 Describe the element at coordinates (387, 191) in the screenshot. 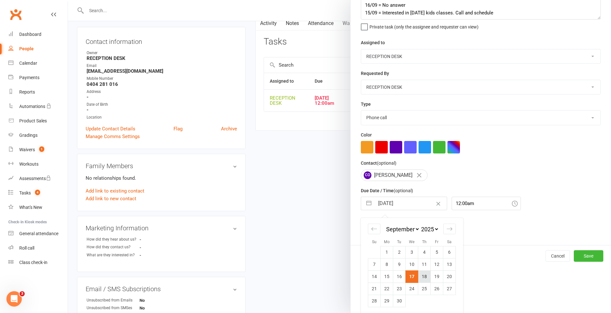

I see `label: Due Date / Time` at that location.